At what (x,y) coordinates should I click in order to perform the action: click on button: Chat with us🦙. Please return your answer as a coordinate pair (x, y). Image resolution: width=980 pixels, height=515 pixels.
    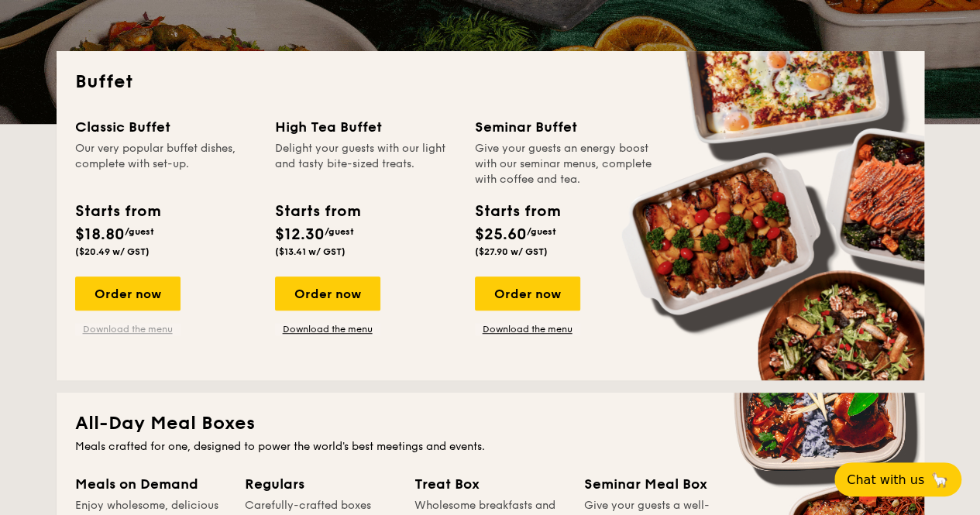
    Looking at the image, I should click on (897, 480).